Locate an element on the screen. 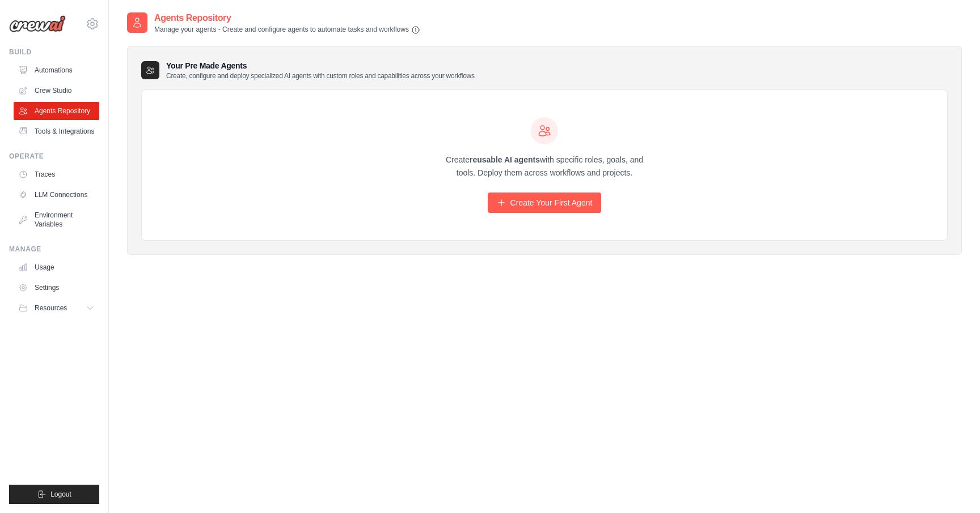 The width and height of the screenshot is (980, 513). button: Resources is located at coordinates (56, 308).